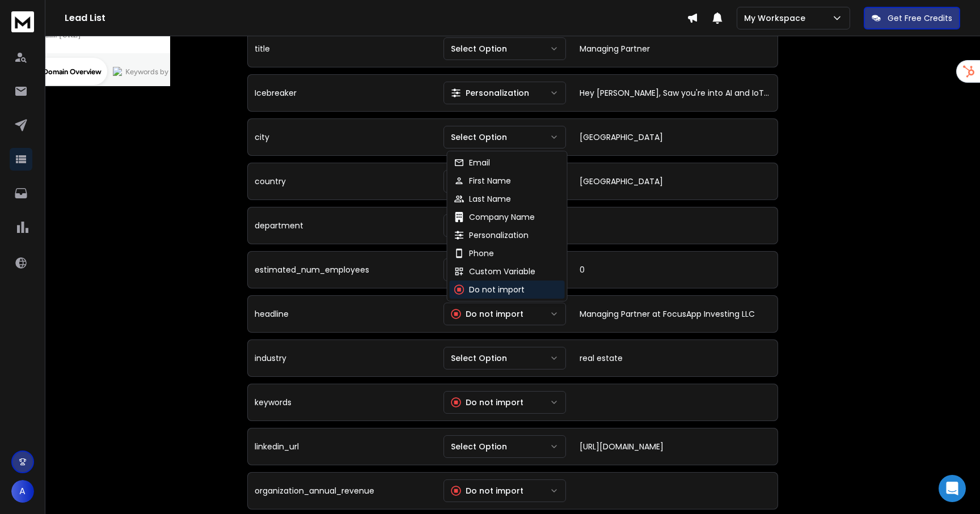 This screenshot has width=980, height=514. Describe the element at coordinates (675, 49) in the screenshot. I see `td: Managing Partner` at that location.